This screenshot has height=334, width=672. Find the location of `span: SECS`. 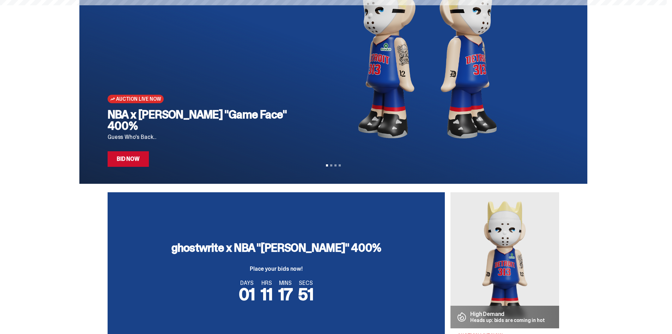

span: SECS is located at coordinates (306, 283).